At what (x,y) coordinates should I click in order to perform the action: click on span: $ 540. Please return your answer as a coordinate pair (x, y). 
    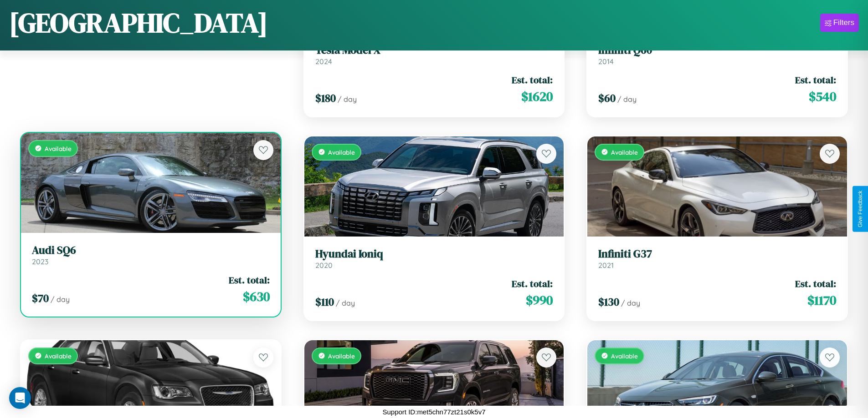
    Looking at the image, I should click on (823, 96).